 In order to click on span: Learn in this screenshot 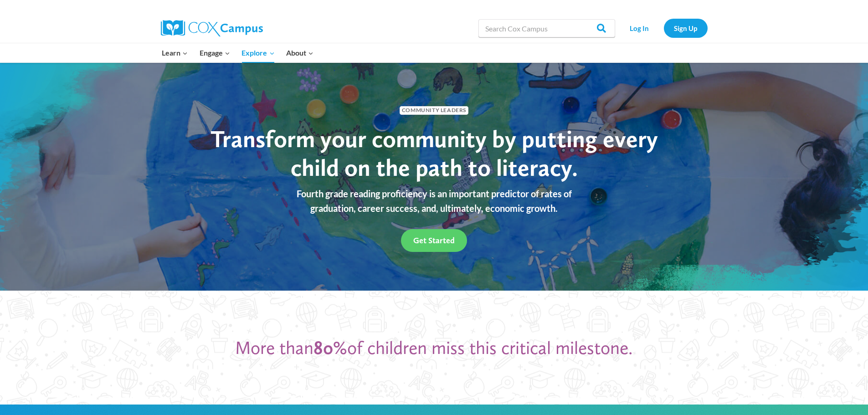, I will do `click(175, 53)`.